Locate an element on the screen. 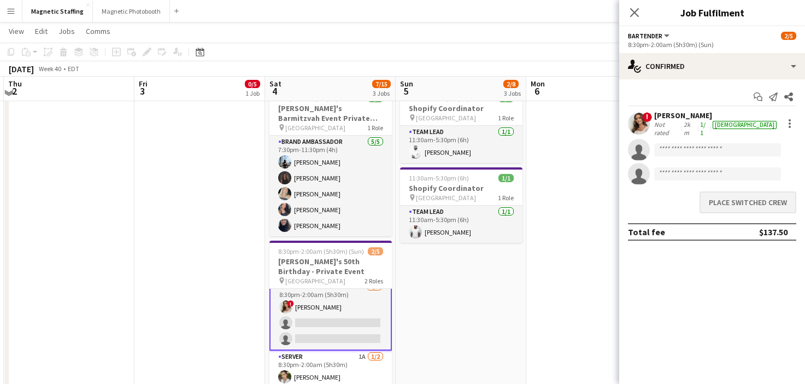 Image resolution: width=805 pixels, height=384 pixels. span: Jobs is located at coordinates (67, 31).